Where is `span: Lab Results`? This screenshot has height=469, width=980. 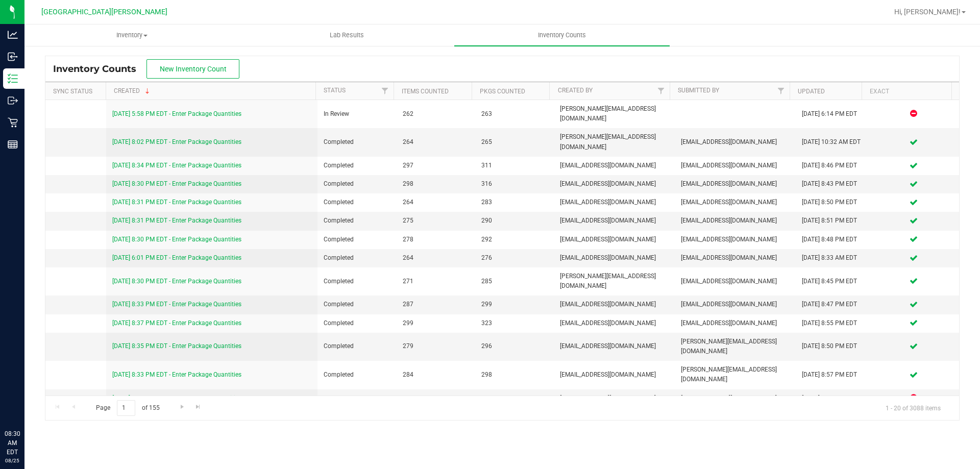
span: Lab Results is located at coordinates (347, 35).